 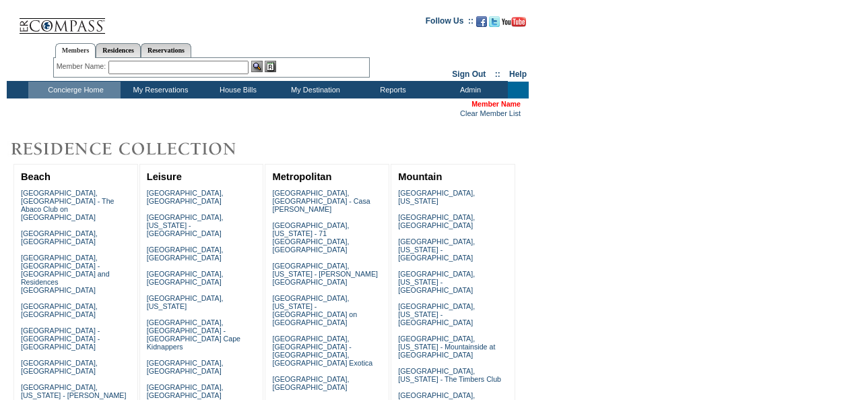 What do you see at coordinates (500, 113) in the screenshot?
I see `a: Member List` at bounding box center [500, 113].